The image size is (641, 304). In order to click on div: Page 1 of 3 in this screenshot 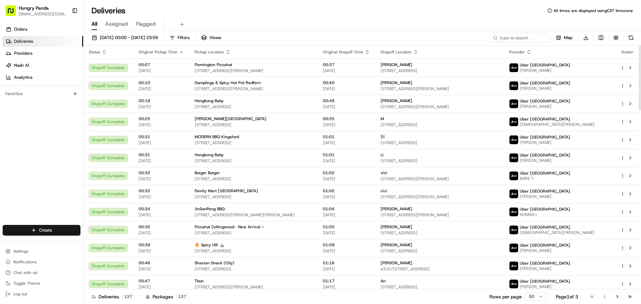, I will do `click(567, 297)`.